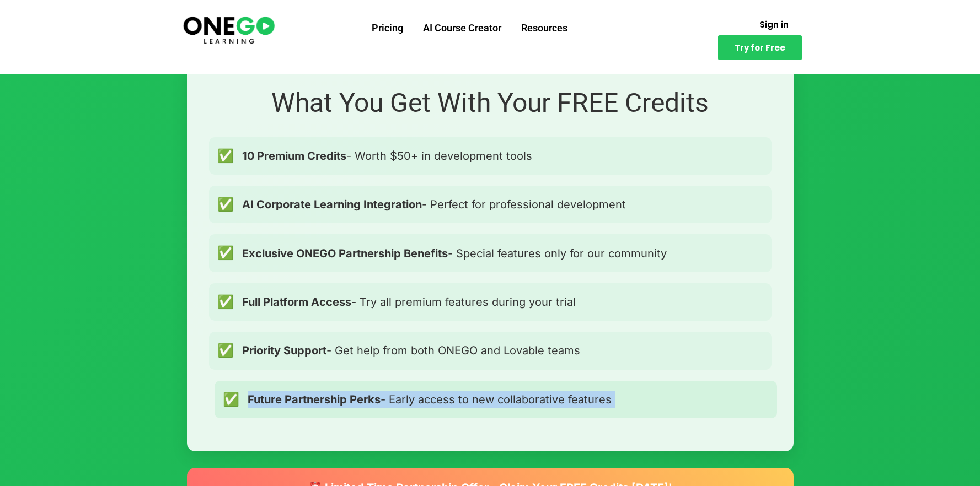  What do you see at coordinates (760, 47) in the screenshot?
I see `span: Try for Free` at bounding box center [760, 47].